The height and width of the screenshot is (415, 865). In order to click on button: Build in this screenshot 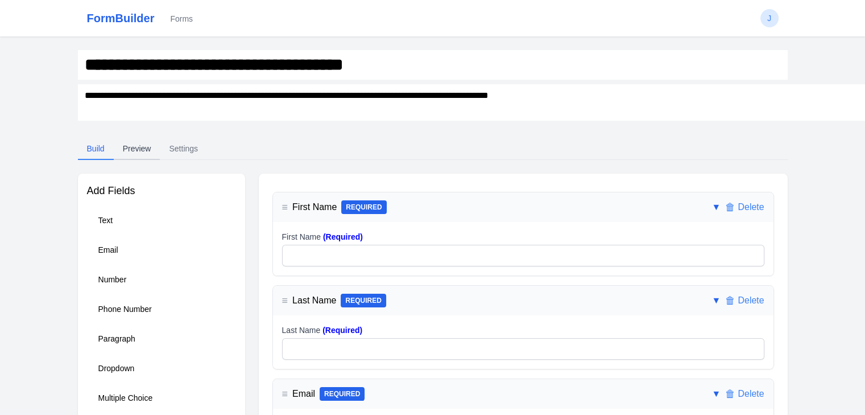, I will do `click(96, 149)`.